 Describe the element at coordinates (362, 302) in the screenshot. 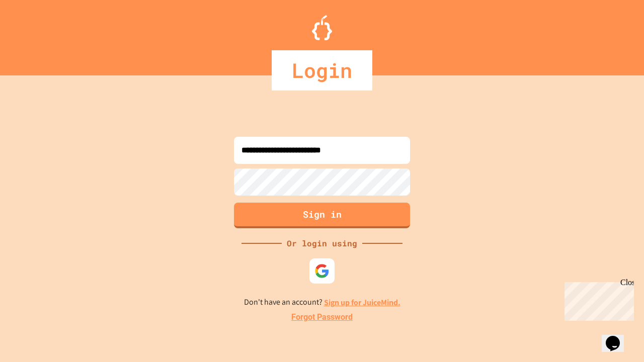

I see `a: Sign up for JuiceMind.` at that location.